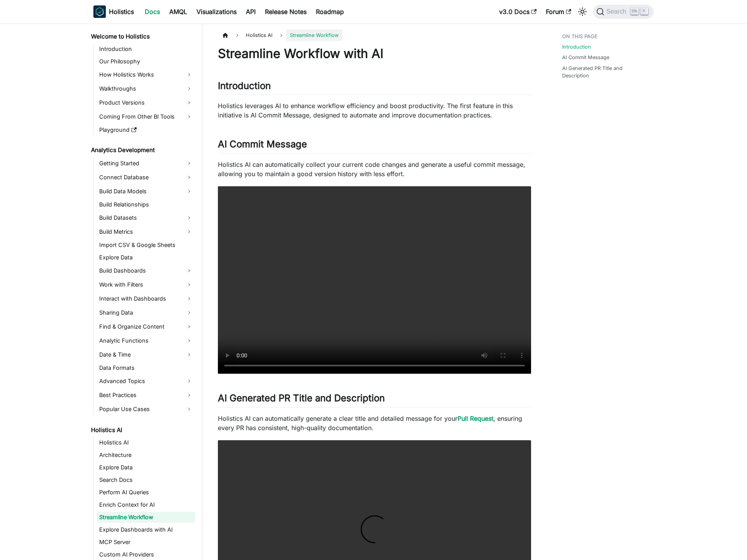 Image resolution: width=747 pixels, height=560 pixels. Describe the element at coordinates (585, 57) in the screenshot. I see `a: AI Commit Message` at that location.